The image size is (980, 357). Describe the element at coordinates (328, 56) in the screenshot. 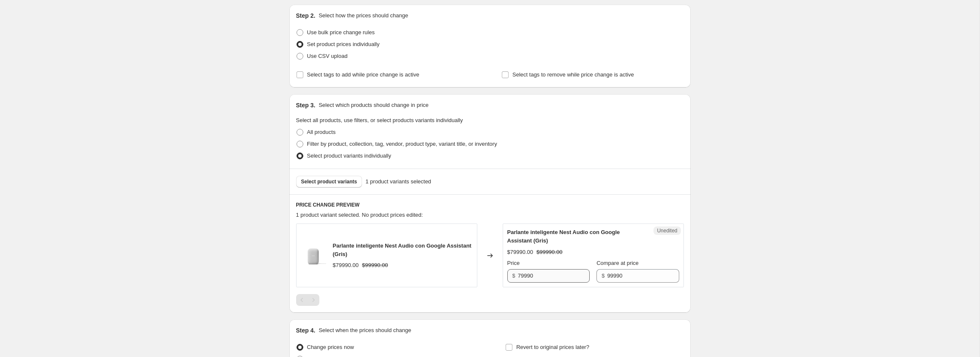

I see `span: Use CSV upload` at that location.